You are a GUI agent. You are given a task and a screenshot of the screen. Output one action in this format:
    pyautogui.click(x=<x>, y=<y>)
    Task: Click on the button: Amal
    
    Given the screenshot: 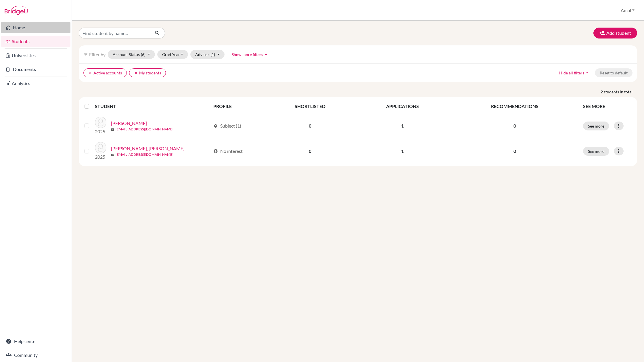 What is the action you would take?
    pyautogui.click(x=628, y=11)
    